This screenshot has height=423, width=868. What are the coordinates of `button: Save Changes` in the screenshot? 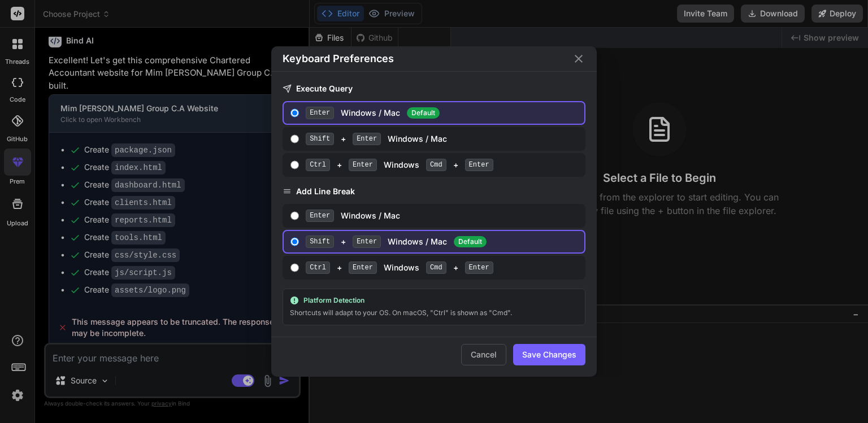 It's located at (550, 355).